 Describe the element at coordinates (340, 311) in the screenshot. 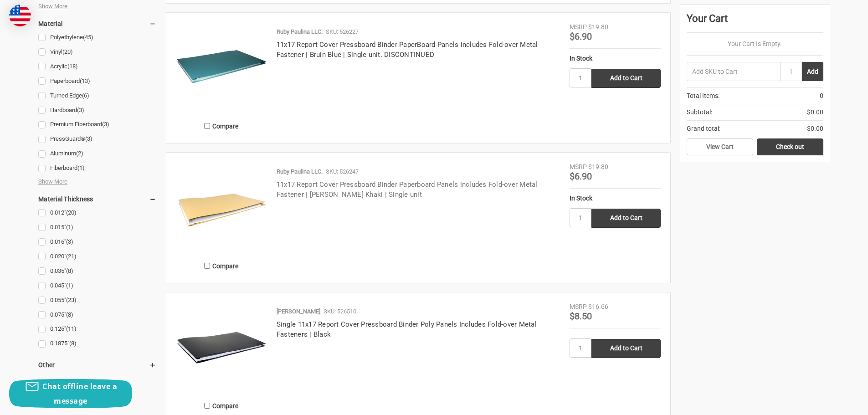

I see `p: SKU: 526510` at that location.